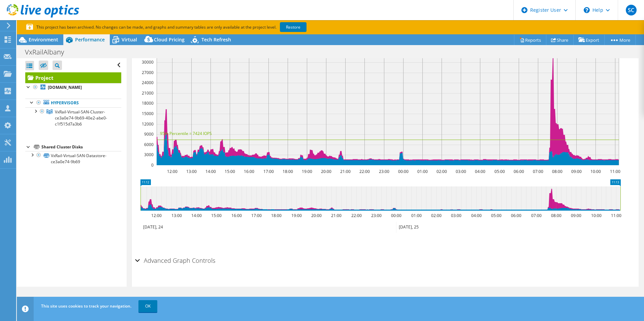 Image resolution: width=644 pixels, height=321 pixels. I want to click on span: VxRail-Virtual-SAN-Cluster-ce3a0e74-9b69-40e2-abe0-c1f515d7a3b6, so click(81, 118).